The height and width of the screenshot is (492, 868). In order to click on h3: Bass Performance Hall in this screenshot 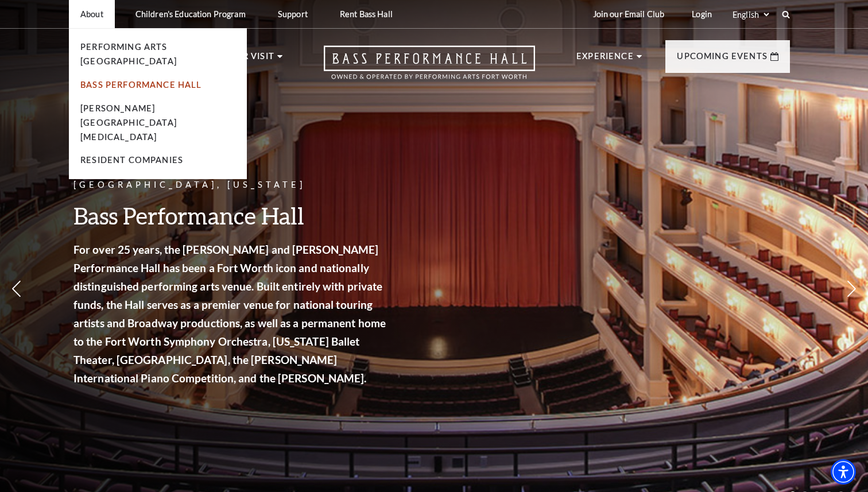, I will do `click(232, 216)`.